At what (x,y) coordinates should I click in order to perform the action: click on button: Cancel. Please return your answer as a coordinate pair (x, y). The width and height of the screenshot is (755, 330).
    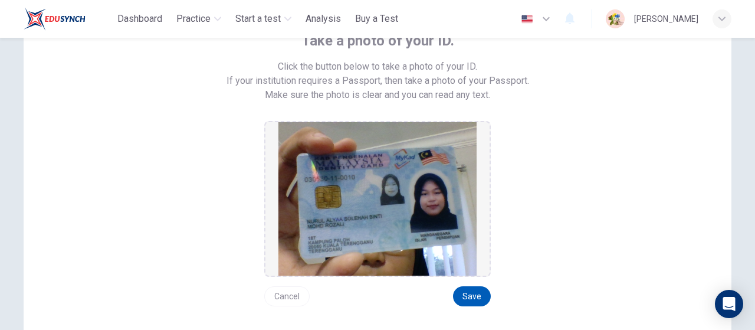
    Looking at the image, I should click on (287, 296).